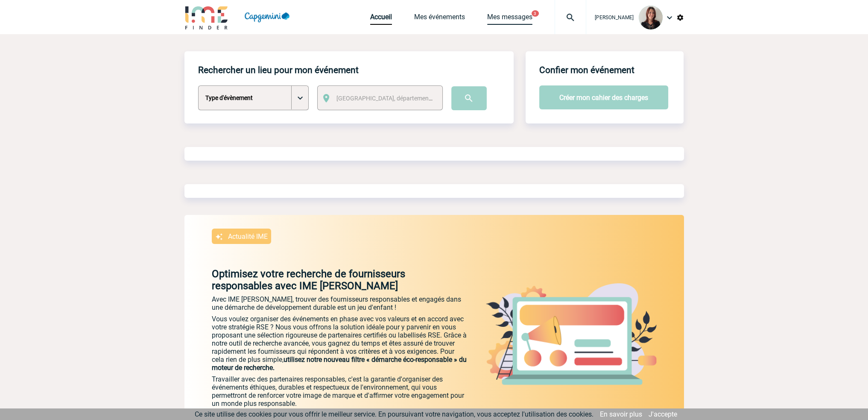 The image size is (868, 420). Describe the element at coordinates (278, 70) in the screenshot. I see `h4: Rechercher un lieu pour mon événement` at that location.